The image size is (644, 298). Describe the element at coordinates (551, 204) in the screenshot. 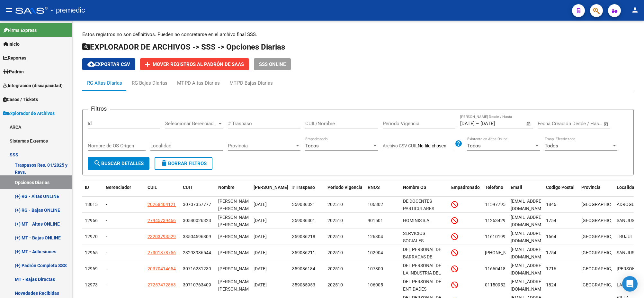

I see `span: 1846` at that location.